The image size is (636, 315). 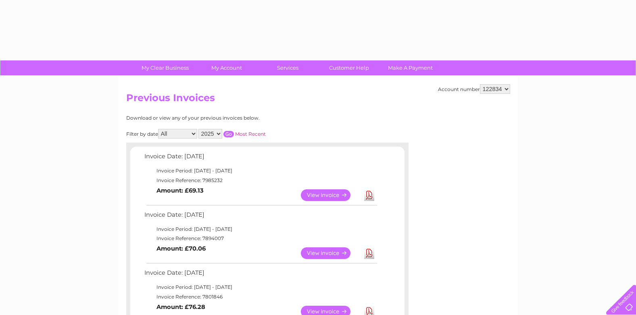 What do you see at coordinates (250, 134) in the screenshot?
I see `a: Most Recent` at bounding box center [250, 134].